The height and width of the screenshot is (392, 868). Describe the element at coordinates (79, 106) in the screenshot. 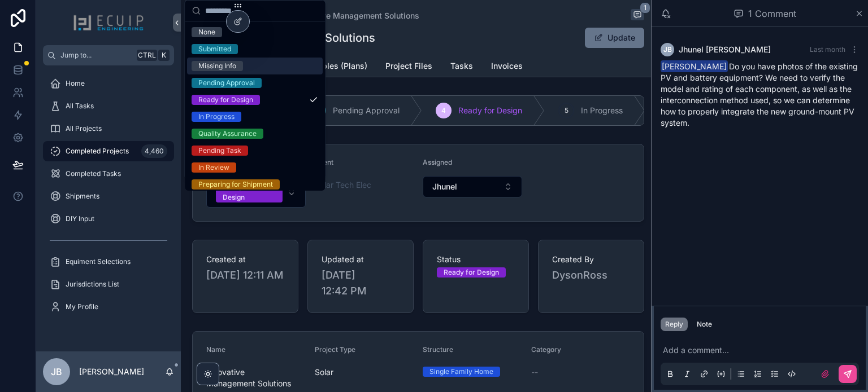

I see `span: All Tasks` at that location.